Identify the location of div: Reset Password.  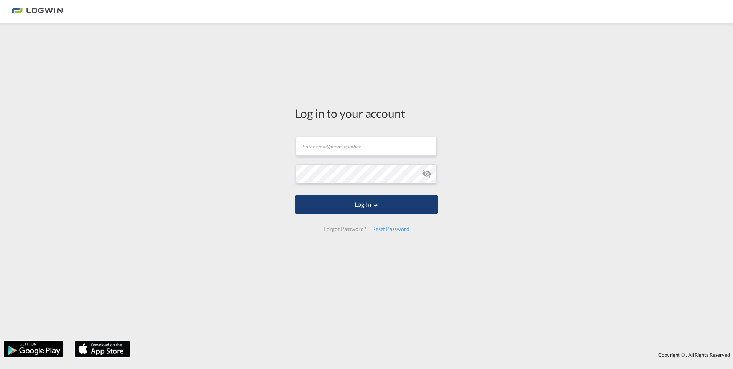
(391, 229).